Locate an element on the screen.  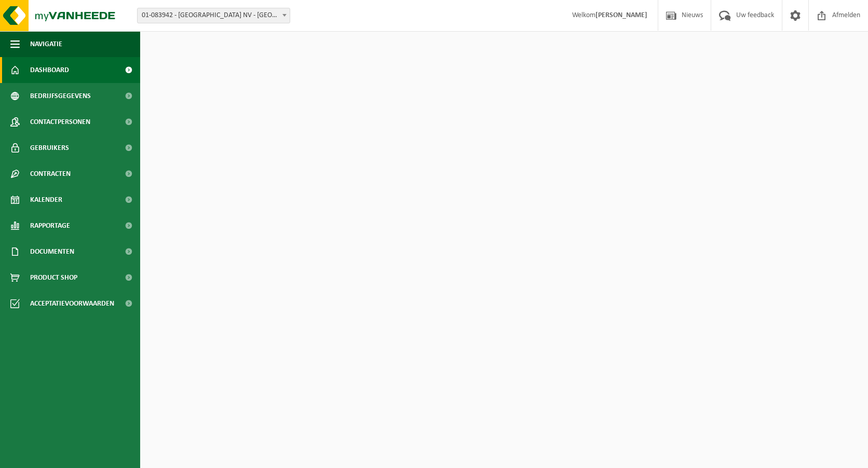
span: Product Shop is located at coordinates (54, 278).